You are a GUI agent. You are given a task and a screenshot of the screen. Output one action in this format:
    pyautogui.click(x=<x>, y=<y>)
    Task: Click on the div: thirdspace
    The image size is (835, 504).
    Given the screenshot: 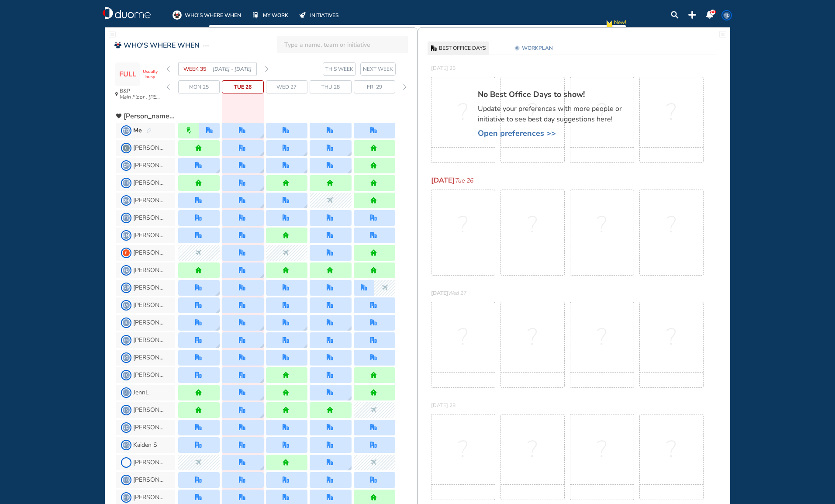 What is the action you would take?
    pyautogui.click(x=188, y=130)
    